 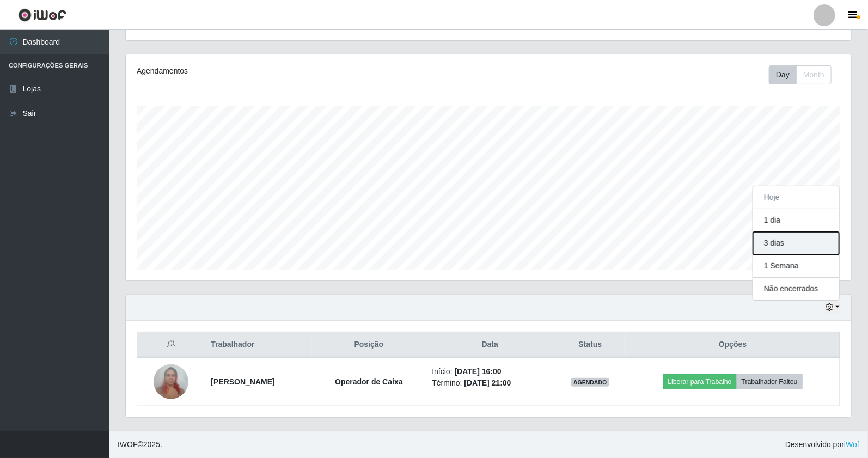 I want to click on button: 1 dia, so click(x=796, y=220).